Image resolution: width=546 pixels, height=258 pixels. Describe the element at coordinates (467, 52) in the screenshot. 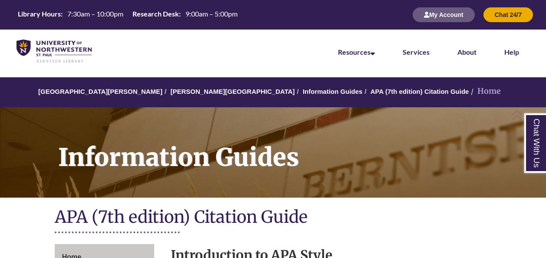

I see `a: About` at that location.